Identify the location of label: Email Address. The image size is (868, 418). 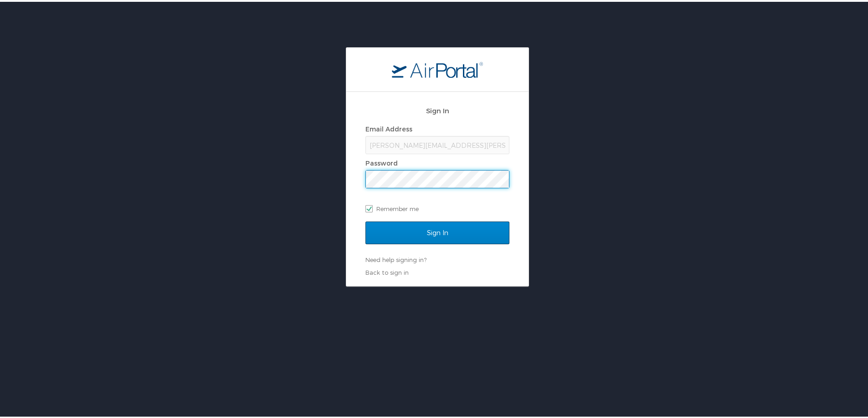
(389, 127).